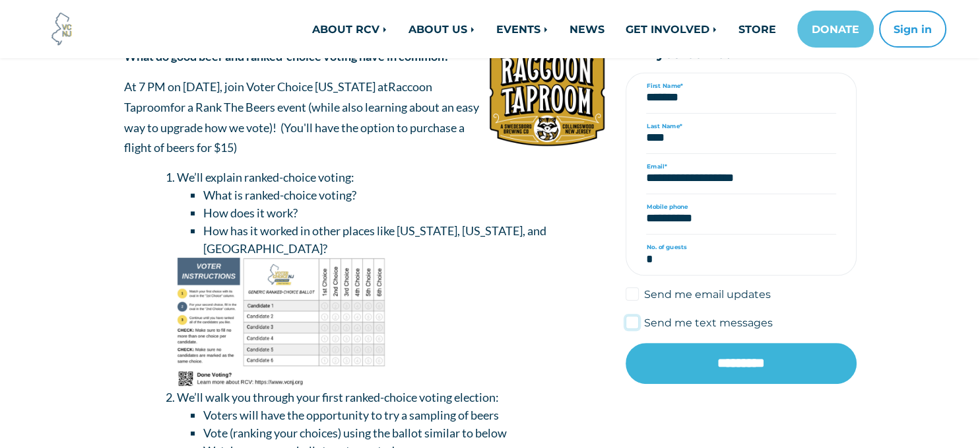 The width and height of the screenshot is (980, 448). I want to click on label: Send me text messages, so click(709, 322).